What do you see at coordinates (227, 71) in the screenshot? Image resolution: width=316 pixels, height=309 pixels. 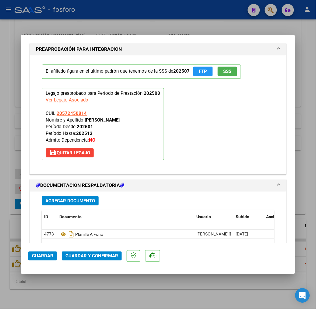 I see `button: SSS` at bounding box center [227, 71].